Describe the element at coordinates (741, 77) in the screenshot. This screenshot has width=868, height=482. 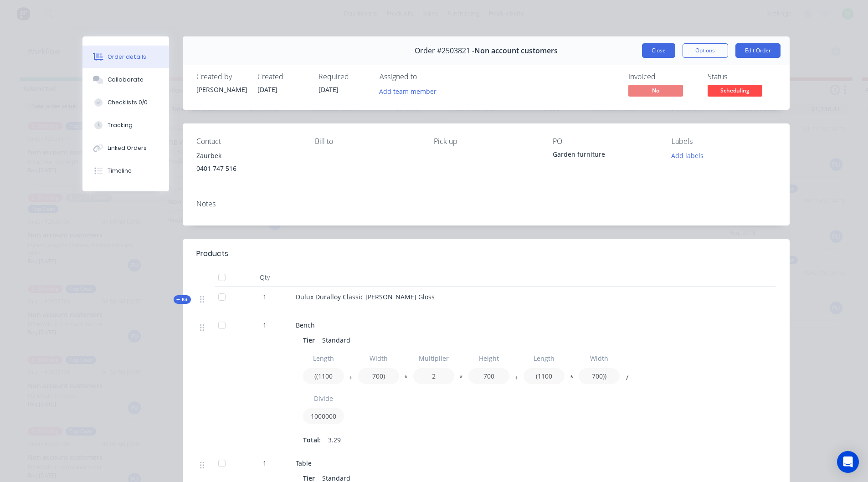
I see `div: Status` at that location.